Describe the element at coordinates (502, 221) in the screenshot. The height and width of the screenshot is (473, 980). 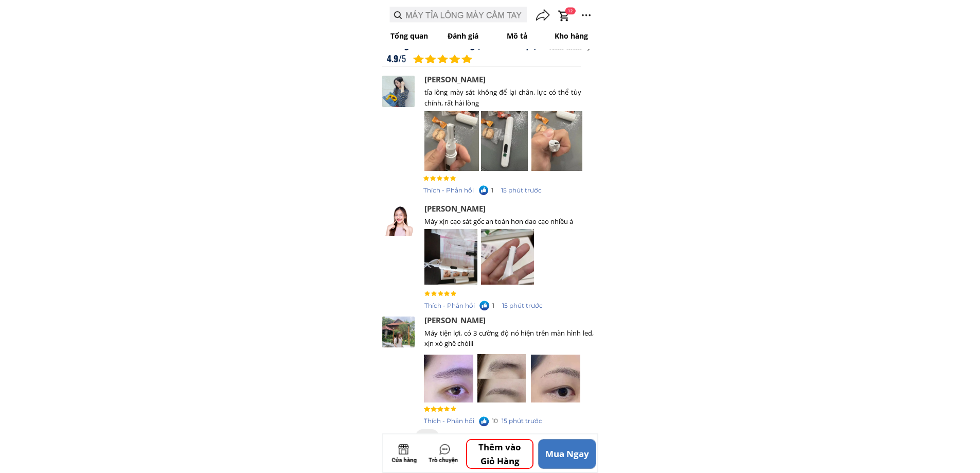
I see `div: Máy xịn cạo sát gốc an toàn hơn dao cạo nhiều á` at that location.